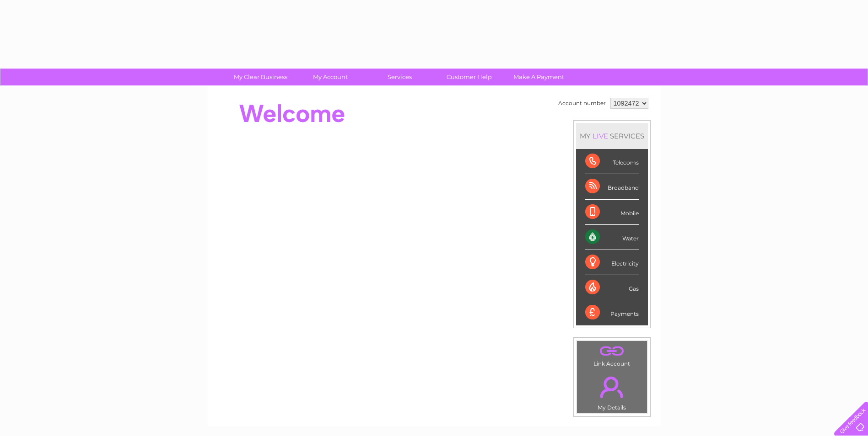  Describe the element at coordinates (539, 77) in the screenshot. I see `a: Make A Payment` at that location.